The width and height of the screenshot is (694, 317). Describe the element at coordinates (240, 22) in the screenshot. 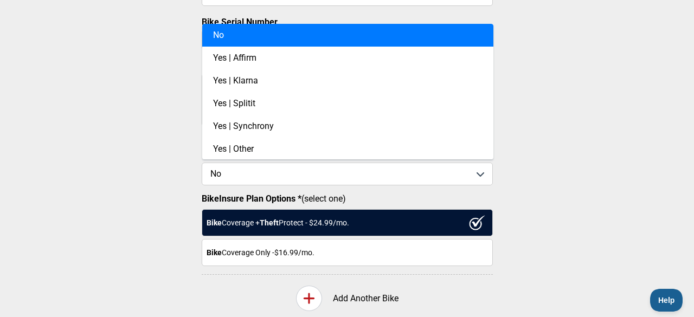

I see `label: Bike Serial Number` at that location.